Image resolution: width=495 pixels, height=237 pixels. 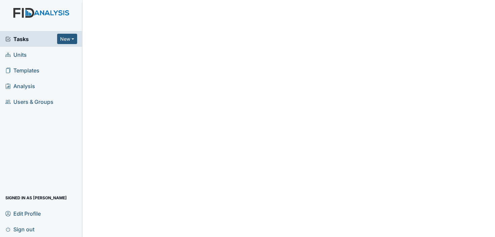 What do you see at coordinates (16, 54) in the screenshot?
I see `span: Units` at bounding box center [16, 54].